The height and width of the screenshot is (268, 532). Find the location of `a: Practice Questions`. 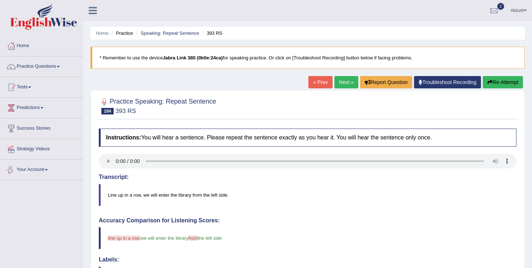

a: Practice Questions is located at coordinates (42, 66).